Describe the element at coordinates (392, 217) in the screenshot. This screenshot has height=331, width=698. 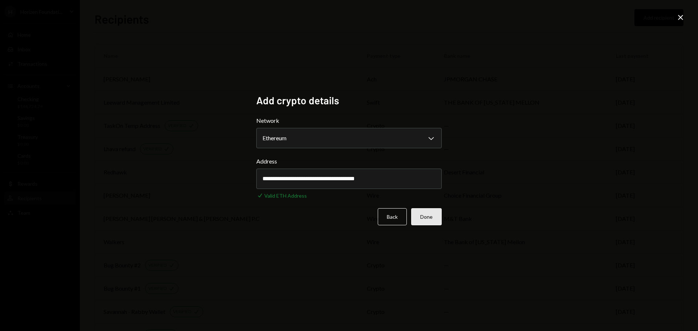
I see `button: Back` at that location.